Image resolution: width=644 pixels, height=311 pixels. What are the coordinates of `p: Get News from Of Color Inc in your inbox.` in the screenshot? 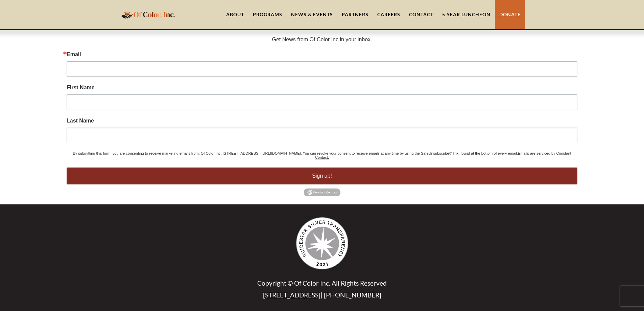 It's located at (322, 40).